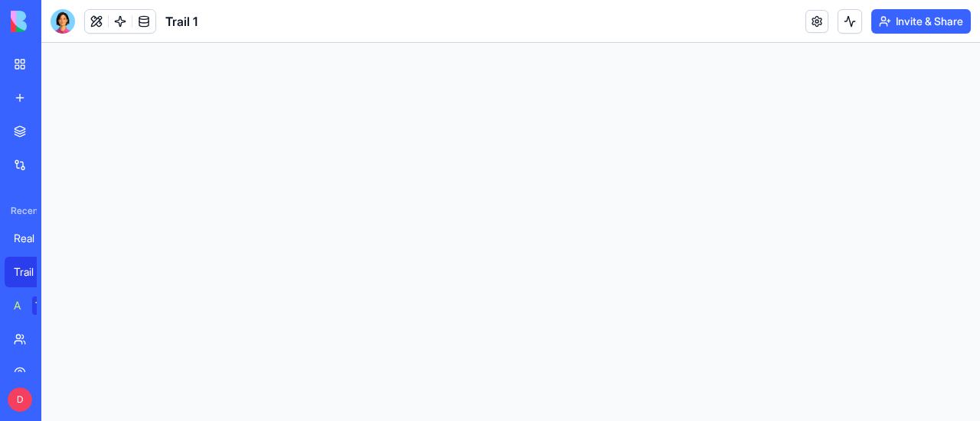  Describe the element at coordinates (44, 306) in the screenshot. I see `div: TRY` at that location.